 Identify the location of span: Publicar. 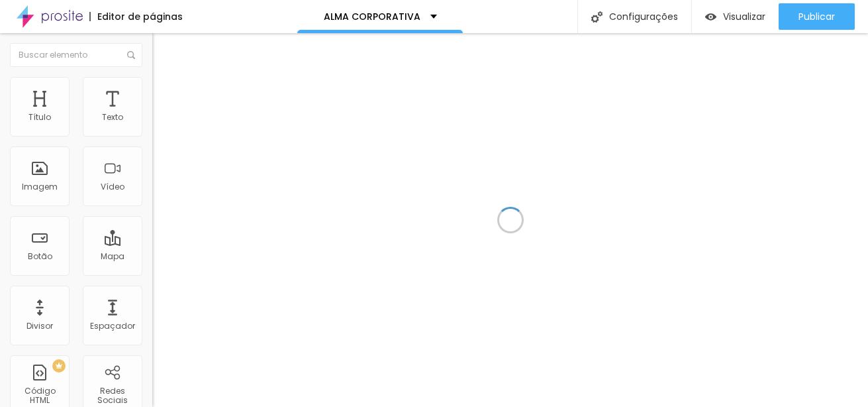
(816, 17).